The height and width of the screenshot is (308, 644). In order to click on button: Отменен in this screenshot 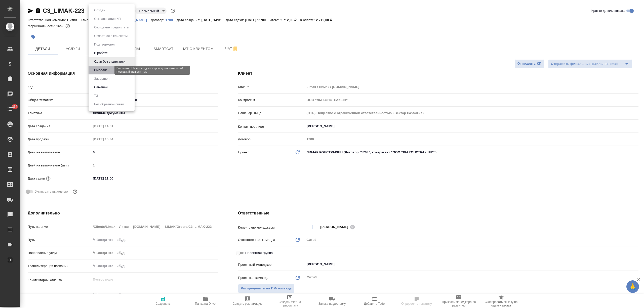, I will do `click(101, 87)`.